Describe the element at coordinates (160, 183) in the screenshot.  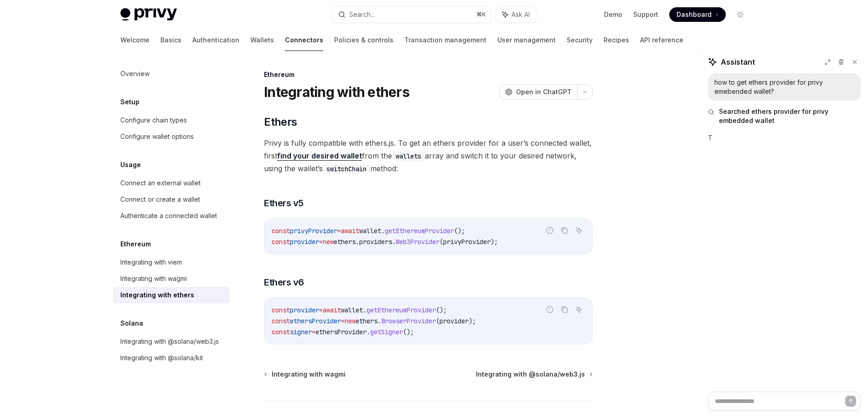
I see `div: Connect an external wallet` at that location.